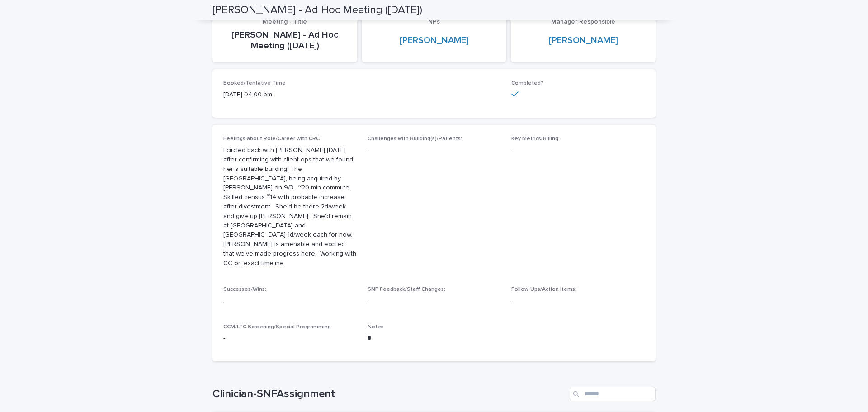 The image size is (868, 412). Describe the element at coordinates (376, 327) in the screenshot. I see `span: Notes` at that location.